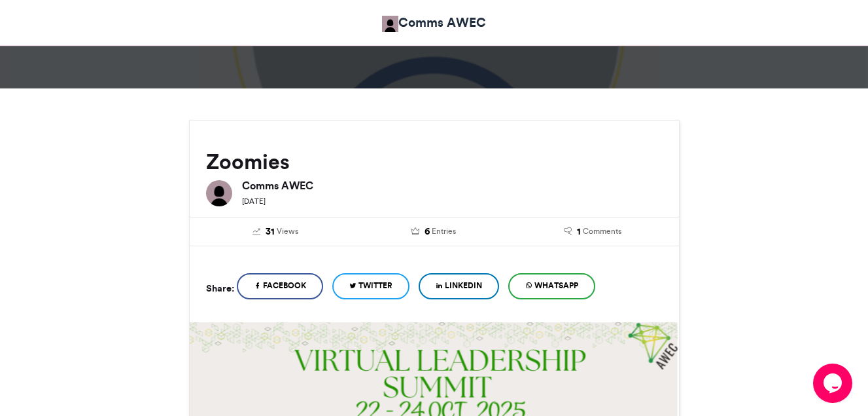 This screenshot has width=868, height=416. What do you see at coordinates (593, 232) in the screenshot?
I see `a: 1 Comments` at bounding box center [593, 232].